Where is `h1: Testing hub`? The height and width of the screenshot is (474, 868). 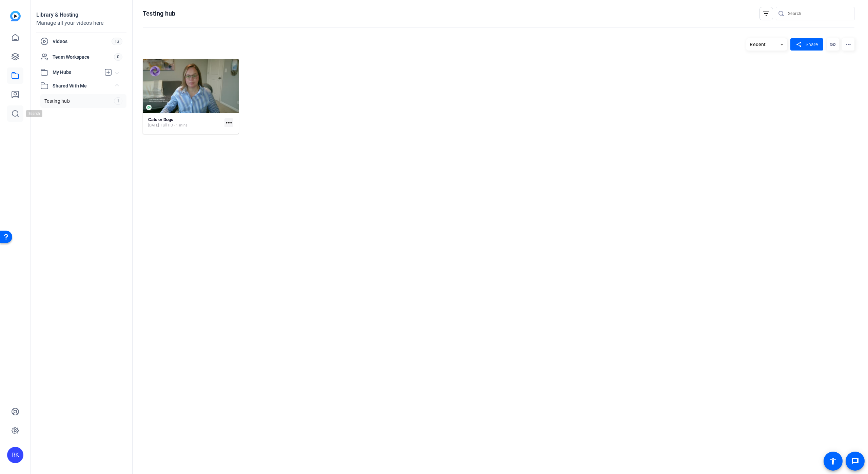 h1: Testing hub is located at coordinates (159, 13).